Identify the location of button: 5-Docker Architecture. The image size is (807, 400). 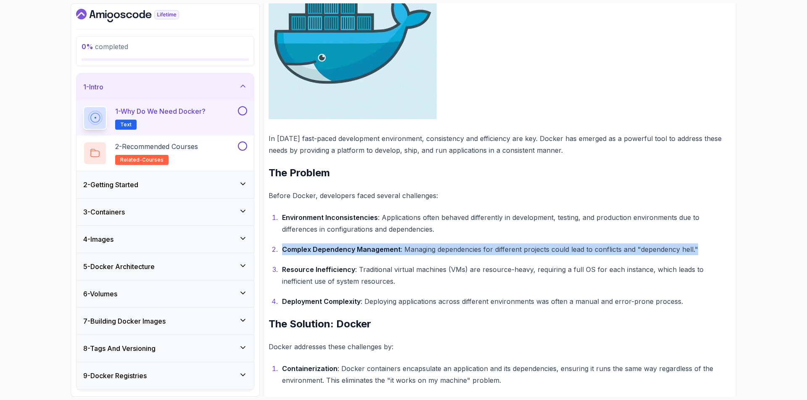
(165, 267).